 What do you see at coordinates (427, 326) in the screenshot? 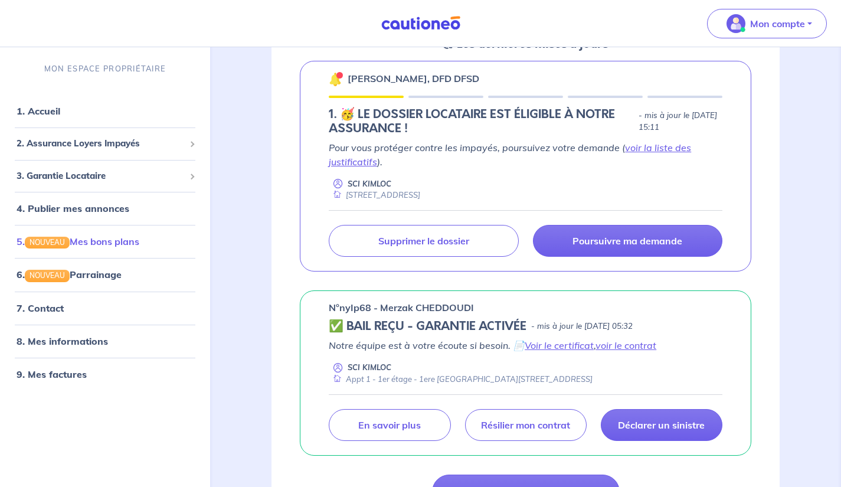
I see `h5: ✅ BAIL REÇU - GARANTIE ACTIVÉE` at bounding box center [427, 326].